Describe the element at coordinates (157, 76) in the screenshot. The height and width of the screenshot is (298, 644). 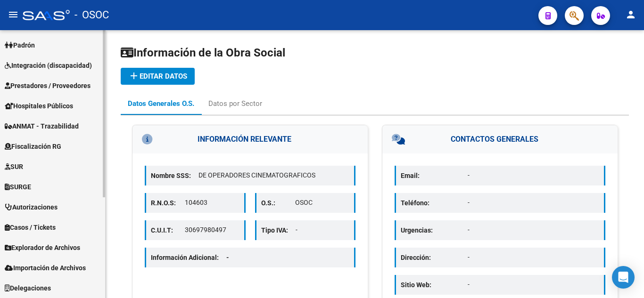
I see `button: Editar datos` at that location.